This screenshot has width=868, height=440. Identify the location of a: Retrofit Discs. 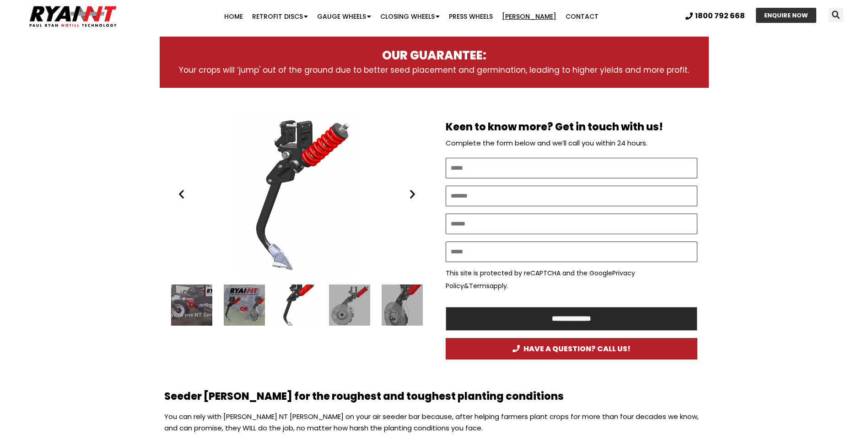
(280, 16).